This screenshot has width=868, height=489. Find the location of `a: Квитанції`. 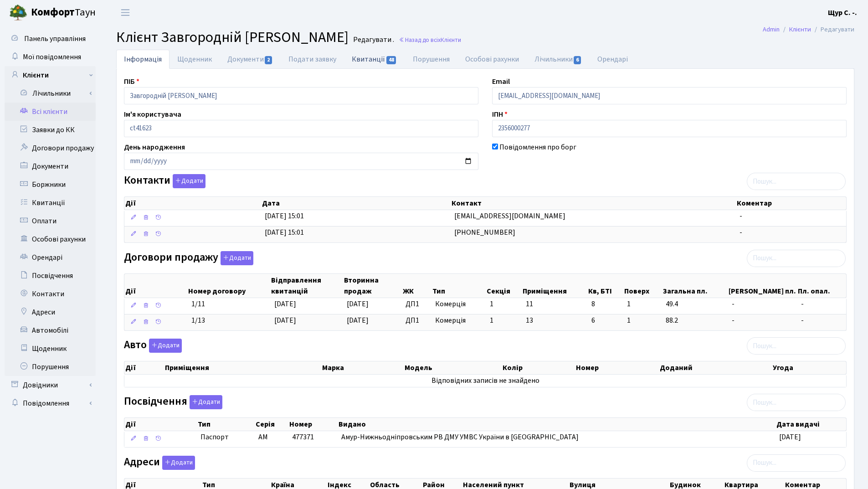

a: Квитанції is located at coordinates (374, 59).